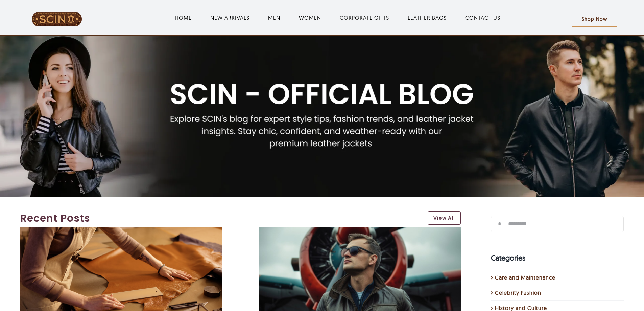 The width and height of the screenshot is (644, 311). Describe the element at coordinates (274, 17) in the screenshot. I see `a: MEN` at that location.